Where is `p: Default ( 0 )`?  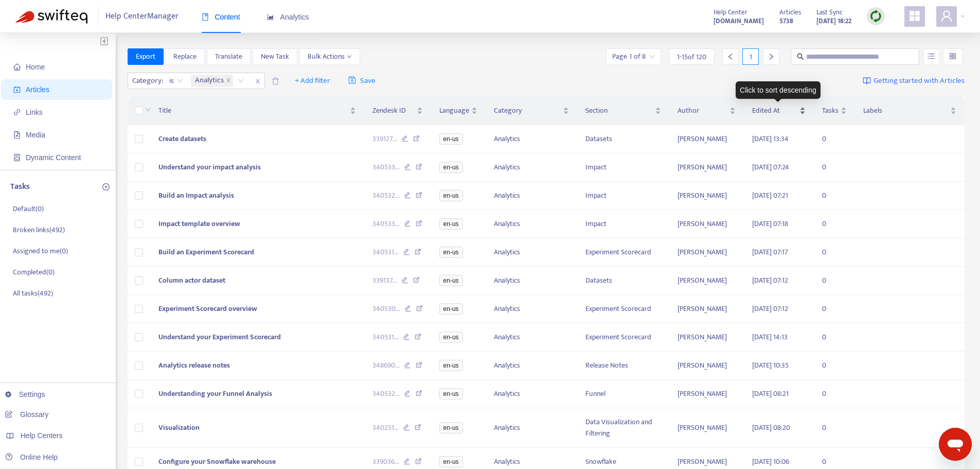
p: Default ( 0 ) is located at coordinates (28, 208).